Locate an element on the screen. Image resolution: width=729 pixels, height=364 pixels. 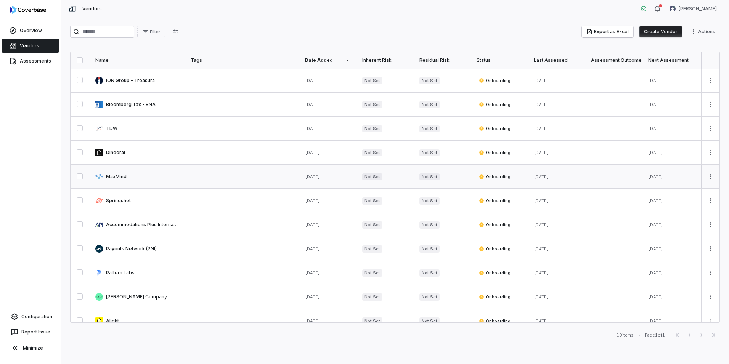
div: Tags is located at coordinates (242, 60).